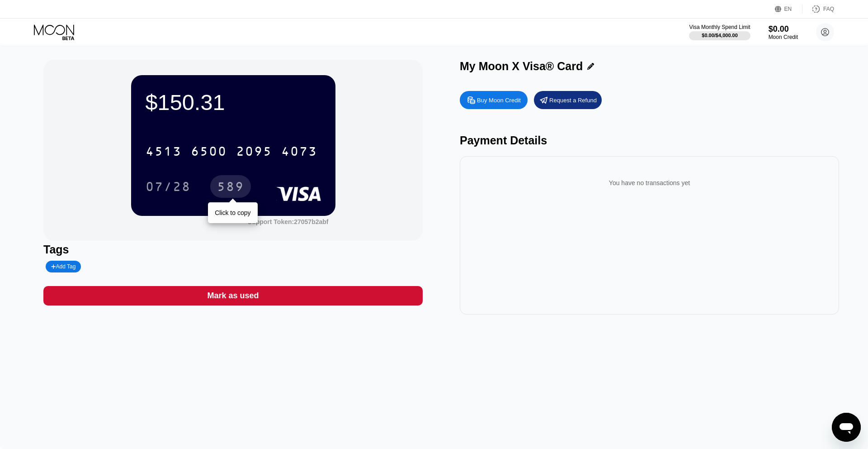 The height and width of the screenshot is (449, 868). Describe the element at coordinates (164, 153) in the screenshot. I see `div: 4513` at that location.